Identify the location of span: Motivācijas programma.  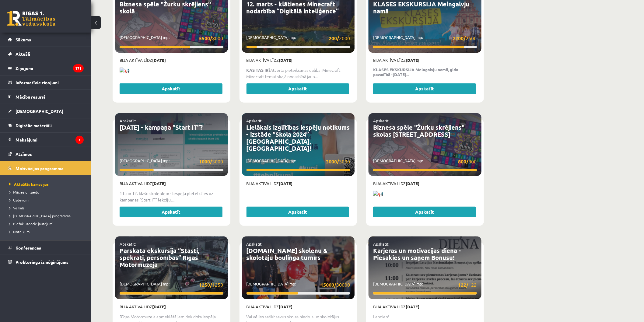
(40, 168).